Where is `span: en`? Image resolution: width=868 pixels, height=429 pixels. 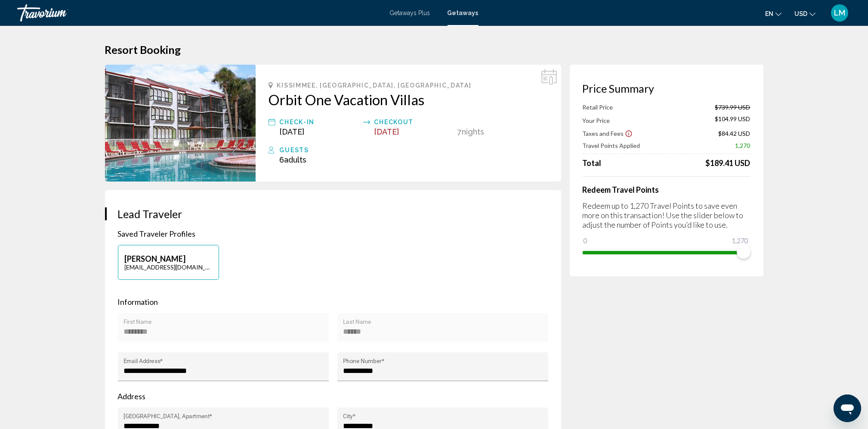 span: en is located at coordinates (769, 14).